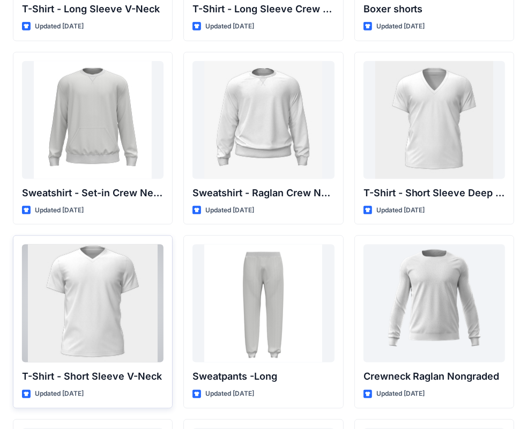  Describe the element at coordinates (263, 303) in the screenshot. I see `a: Sweatpants -Long` at that location.